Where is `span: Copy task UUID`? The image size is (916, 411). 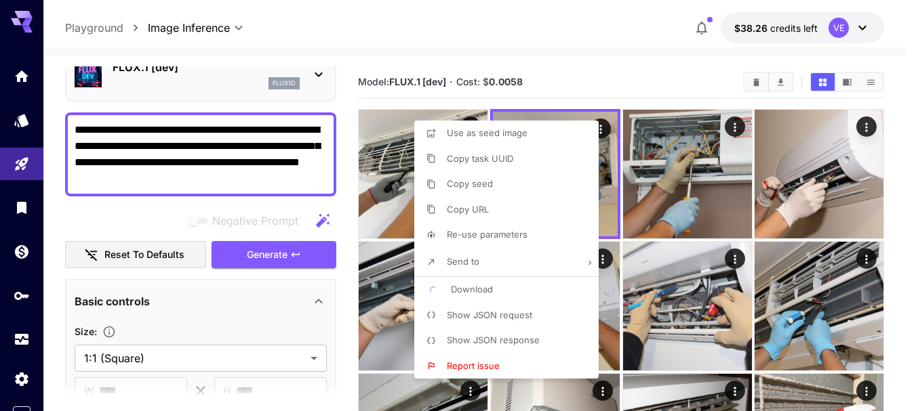
span: Copy task UUID is located at coordinates (480, 159).